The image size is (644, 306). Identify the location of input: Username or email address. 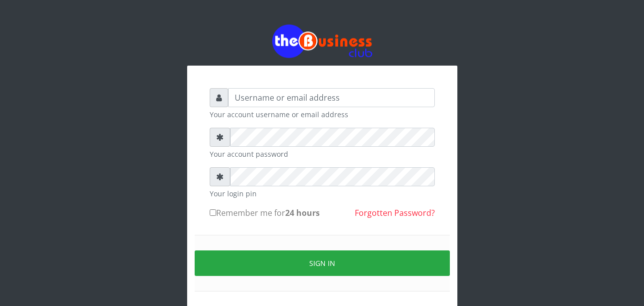
(331, 98).